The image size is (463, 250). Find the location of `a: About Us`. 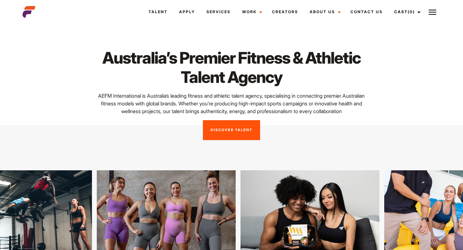

a: About Us is located at coordinates (324, 12).